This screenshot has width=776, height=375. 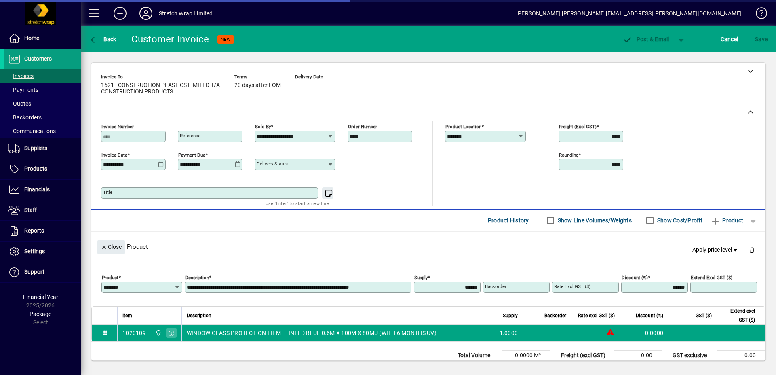 What do you see at coordinates (635, 277) in the screenshot?
I see `mat-label: Discount (%)` at bounding box center [635, 277].